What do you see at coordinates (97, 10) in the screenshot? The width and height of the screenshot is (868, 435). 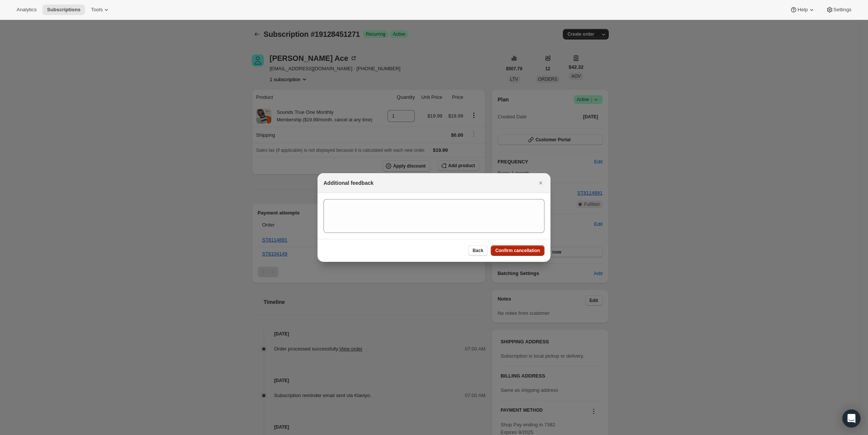 I see `span: Tools` at bounding box center [97, 10].